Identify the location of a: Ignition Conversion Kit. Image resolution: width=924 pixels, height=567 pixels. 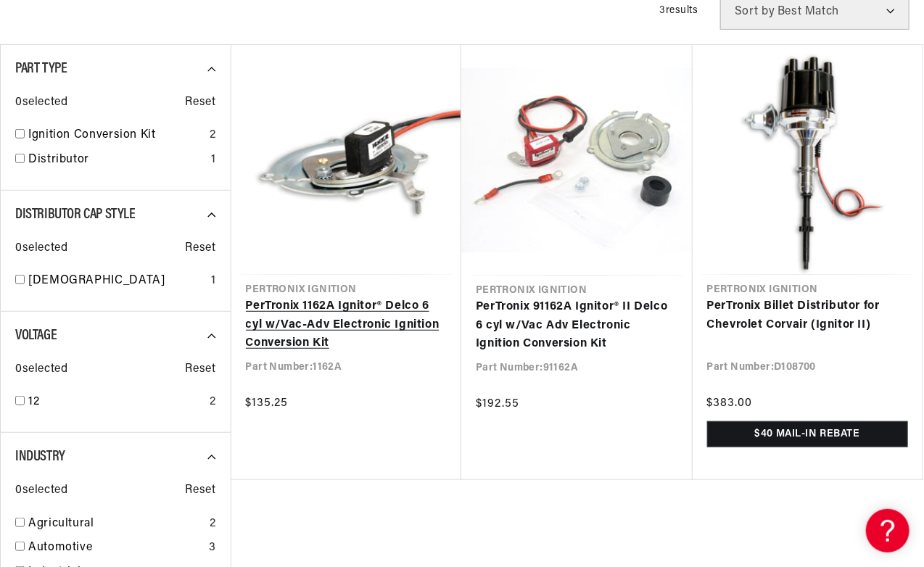
(116, 136).